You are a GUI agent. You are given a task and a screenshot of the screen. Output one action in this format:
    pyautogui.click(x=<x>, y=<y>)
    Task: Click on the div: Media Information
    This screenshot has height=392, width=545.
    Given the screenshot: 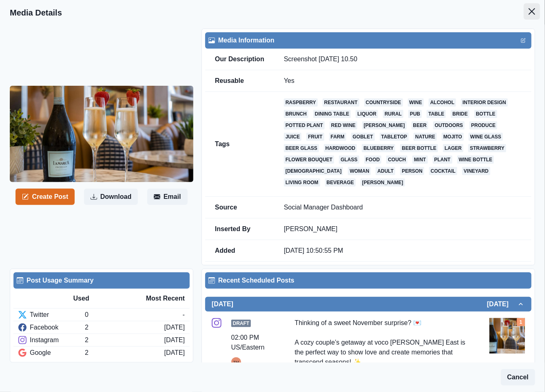 What is the action you would take?
    pyautogui.click(x=368, y=40)
    